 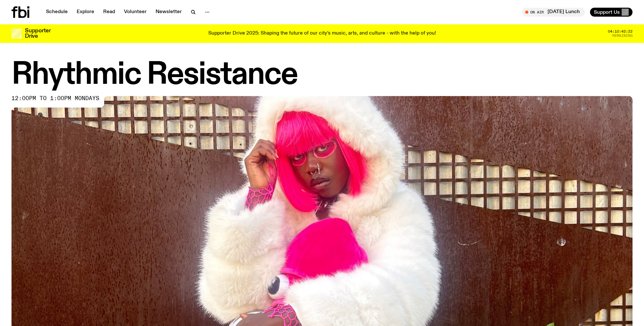 What do you see at coordinates (322, 34) in the screenshot?
I see `p: Supporter Drive 2025: Shaping the future of our city’s music, arts, and culture - with the help o...` at bounding box center [322, 34].